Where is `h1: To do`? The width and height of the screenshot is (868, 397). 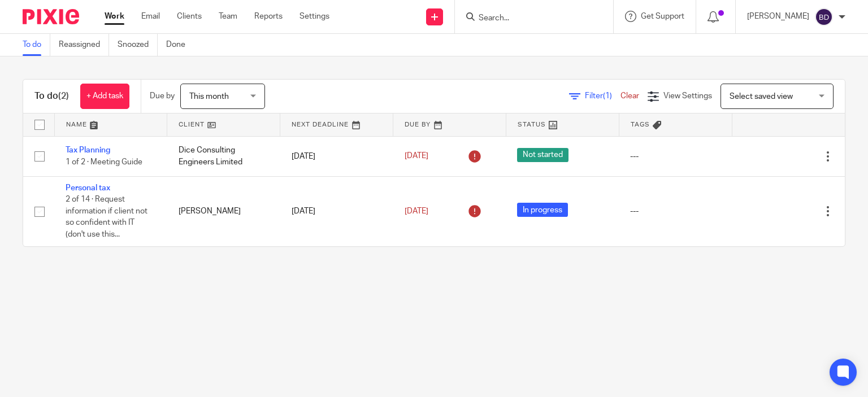
h1: To do is located at coordinates (52, 96).